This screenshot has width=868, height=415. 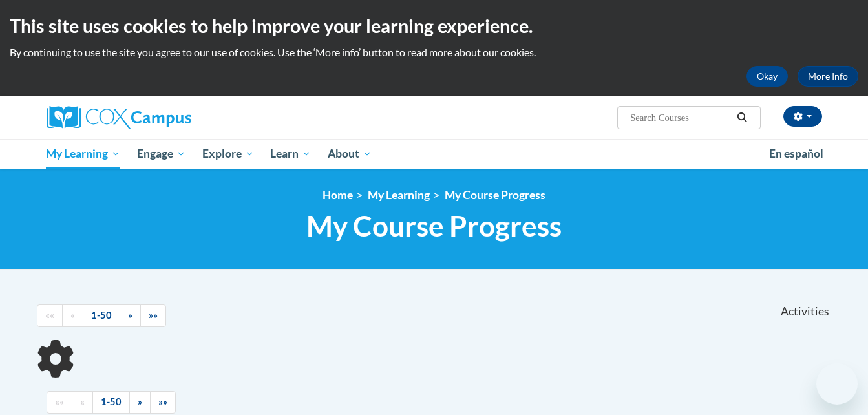 What do you see at coordinates (119, 117) in the screenshot?
I see `img: Cox Campus` at bounding box center [119, 117].